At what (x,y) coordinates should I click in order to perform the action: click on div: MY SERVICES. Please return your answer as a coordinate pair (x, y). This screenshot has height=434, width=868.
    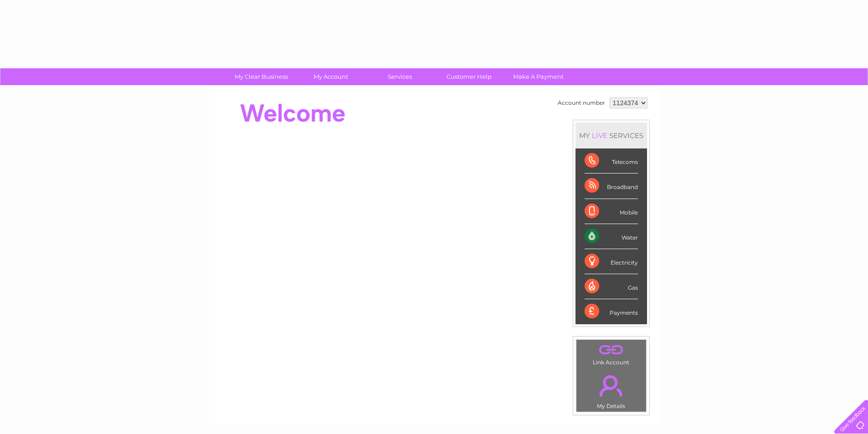
    Looking at the image, I should click on (611, 136).